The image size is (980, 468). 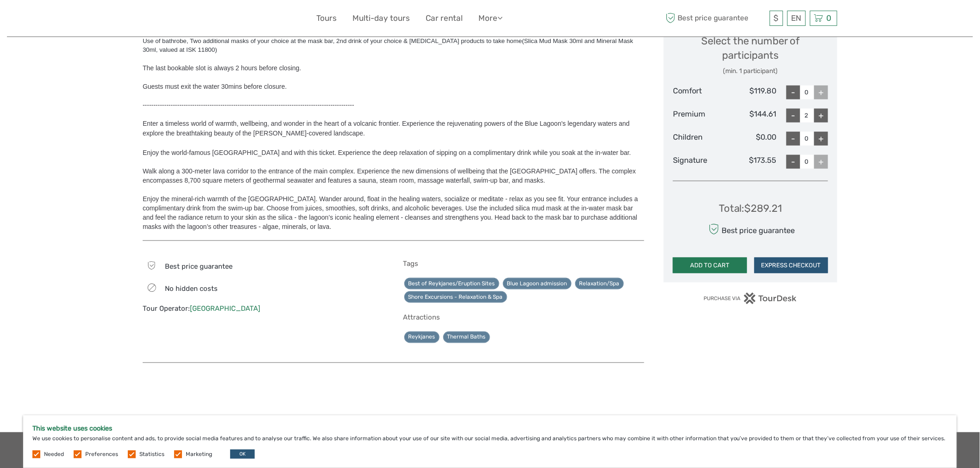 What do you see at coordinates (750, 116) in the screenshot?
I see `div: $144.61` at bounding box center [750, 116].